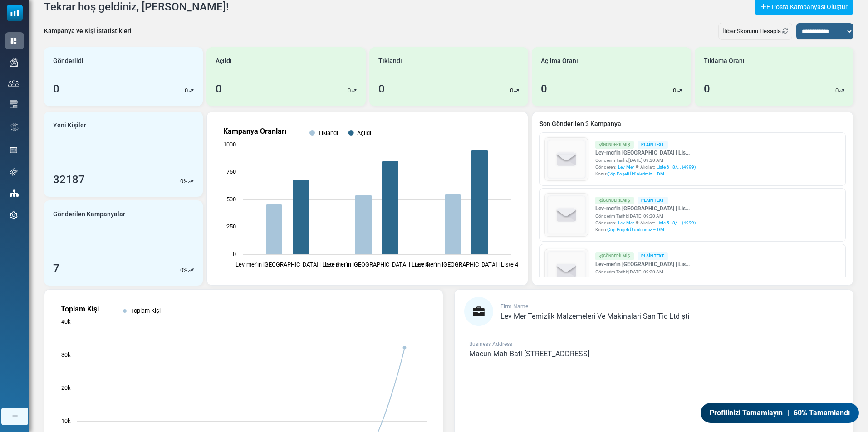 This screenshot has height=432, width=868. What do you see at coordinates (231, 171) in the screenshot?
I see `text: 750` at bounding box center [231, 171].